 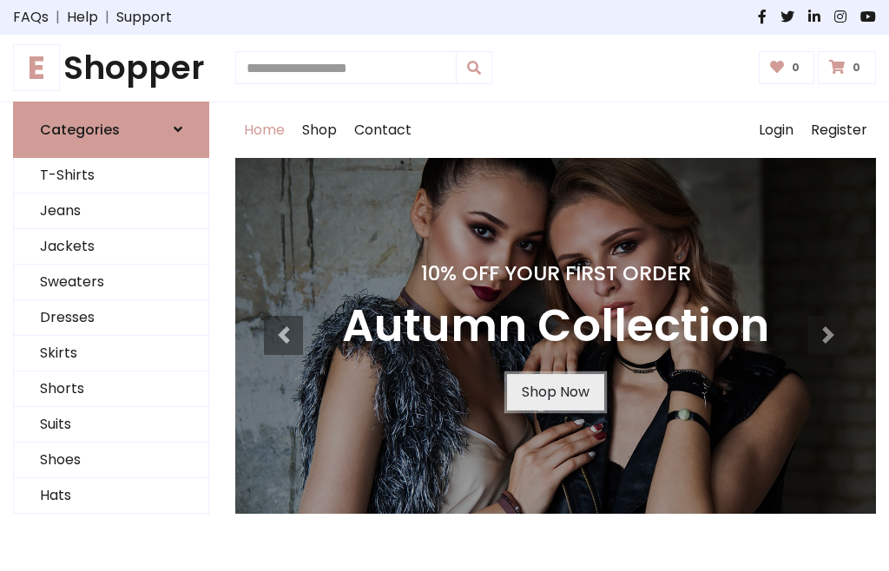 What do you see at coordinates (111, 318) in the screenshot?
I see `a: Dresses` at bounding box center [111, 318].